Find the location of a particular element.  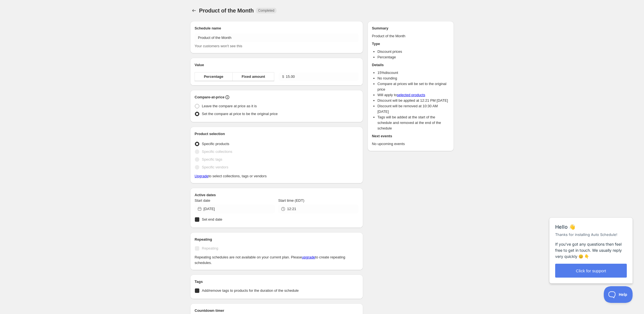

li: 15 % discount is located at coordinates (414, 73).